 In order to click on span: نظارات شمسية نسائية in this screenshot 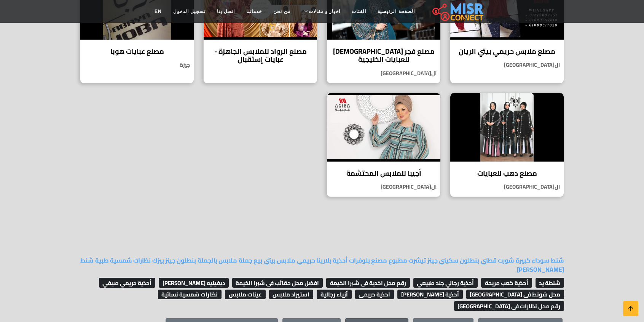, I will do `click(190, 294)`.